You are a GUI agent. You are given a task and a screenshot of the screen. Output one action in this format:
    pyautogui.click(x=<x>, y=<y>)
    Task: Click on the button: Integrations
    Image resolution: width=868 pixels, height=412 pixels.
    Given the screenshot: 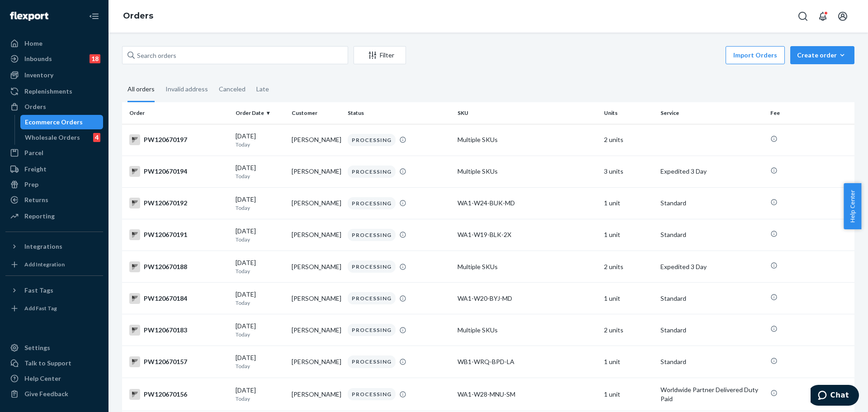 What is the action you would take?
    pyautogui.click(x=54, y=247)
    